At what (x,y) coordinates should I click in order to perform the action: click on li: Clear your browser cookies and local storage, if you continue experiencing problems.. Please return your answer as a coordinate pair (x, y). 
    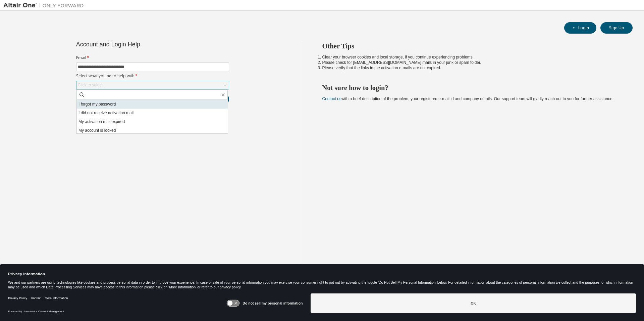
    Looking at the image, I should click on (472, 57).